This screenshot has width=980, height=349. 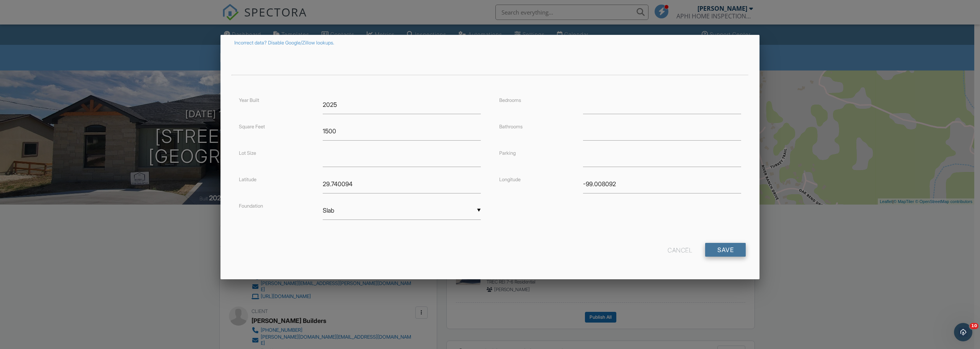 I want to click on label: Foundation, so click(x=251, y=206).